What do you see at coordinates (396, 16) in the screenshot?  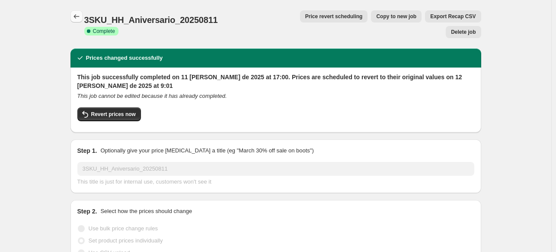 I see `button: Copy to new job` at bounding box center [396, 16].